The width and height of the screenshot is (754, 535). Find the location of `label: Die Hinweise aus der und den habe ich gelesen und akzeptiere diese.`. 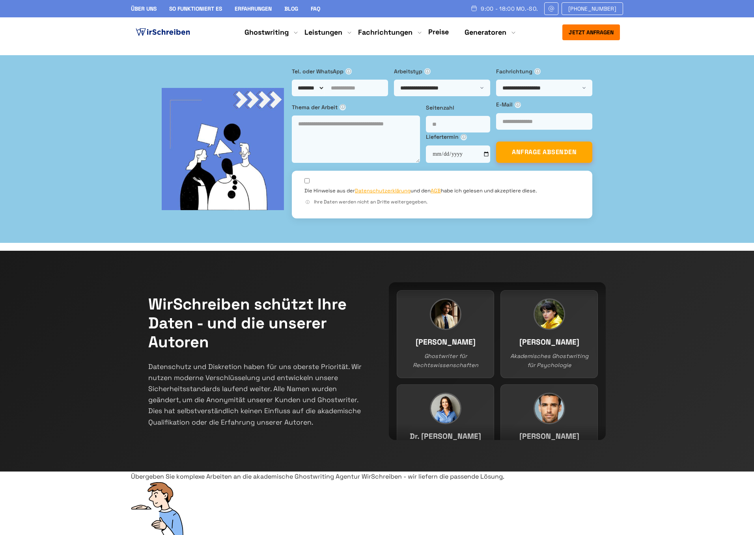

label: Die Hinweise aus der und den habe ich gelesen und akzeptiere diese. is located at coordinates (420, 191).